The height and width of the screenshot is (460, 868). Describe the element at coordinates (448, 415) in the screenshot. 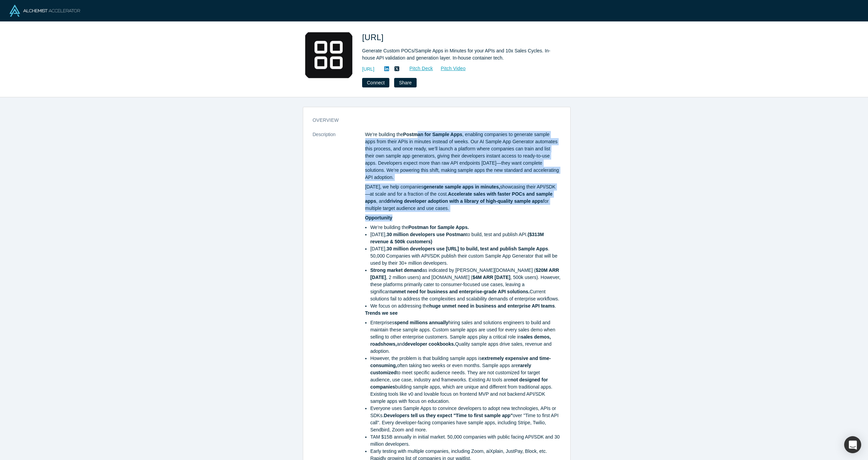

I see `strong: Developers tell us they expect "Time to first sample app"` at that location.